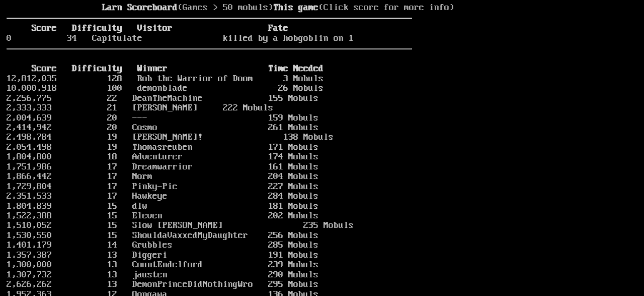 The image size is (644, 296). What do you see at coordinates (163, 167) in the screenshot?
I see `a: 1,751,986 17 Dreamwarrior 161 Mobuls` at bounding box center [163, 167].